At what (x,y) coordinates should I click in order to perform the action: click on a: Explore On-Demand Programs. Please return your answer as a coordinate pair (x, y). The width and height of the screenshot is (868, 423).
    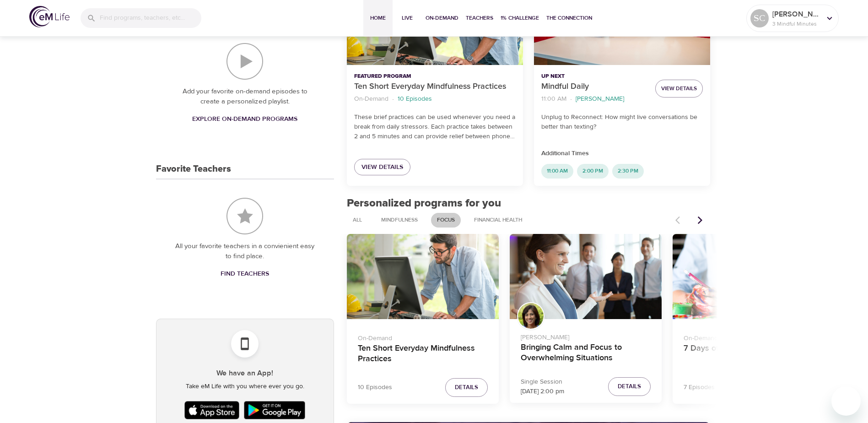
    Looking at the image, I should click on (245, 119).